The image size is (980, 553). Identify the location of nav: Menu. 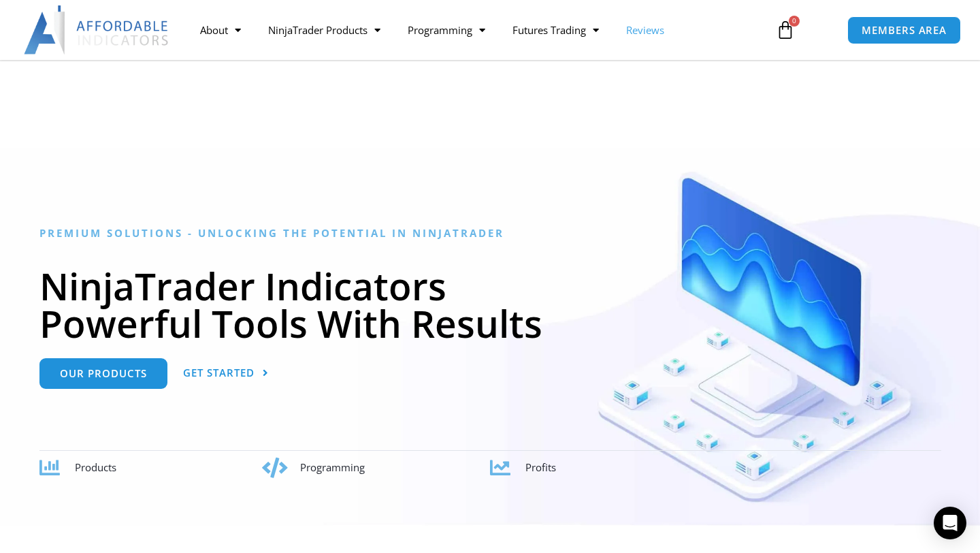
(476, 30).